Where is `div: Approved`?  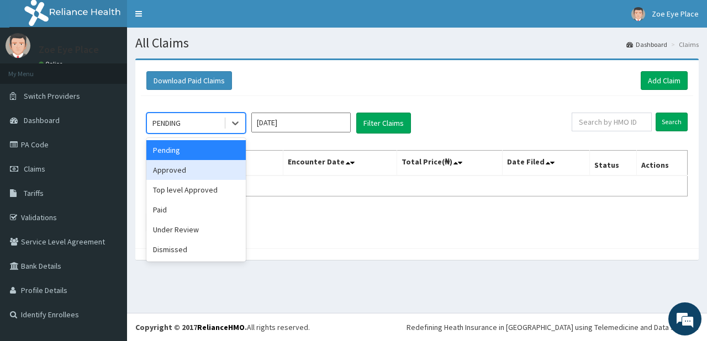
div: Approved is located at coordinates (196, 170).